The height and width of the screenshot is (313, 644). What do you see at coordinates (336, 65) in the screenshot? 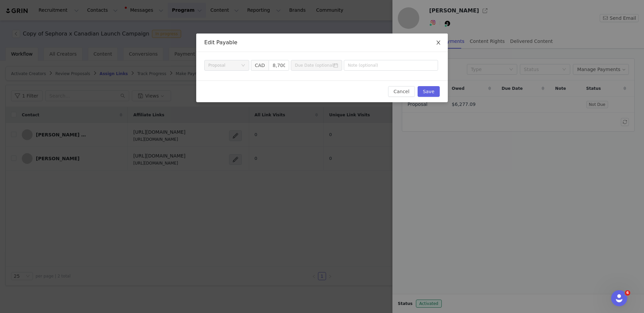
I see `i: icon: calendar` at bounding box center [336, 65].